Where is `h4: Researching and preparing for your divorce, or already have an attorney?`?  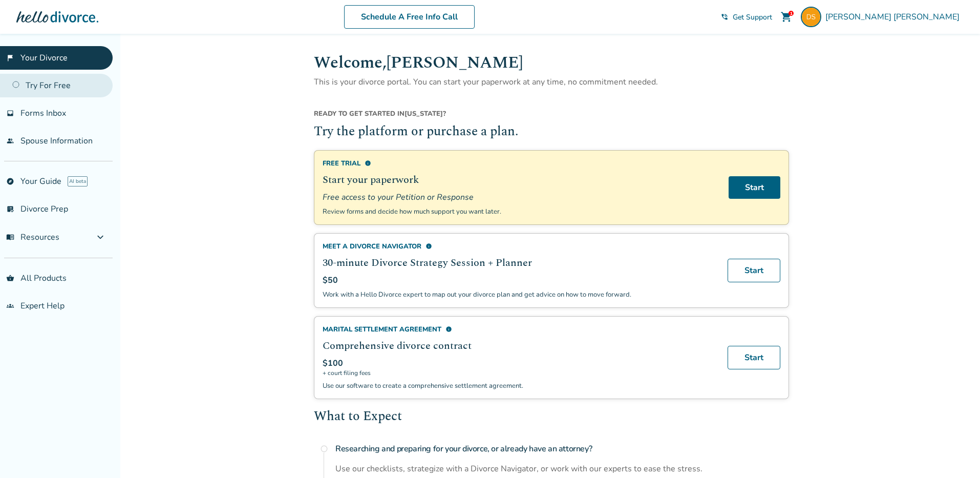 h4: Researching and preparing for your divorce, or already have an attorney? is located at coordinates (562, 448).